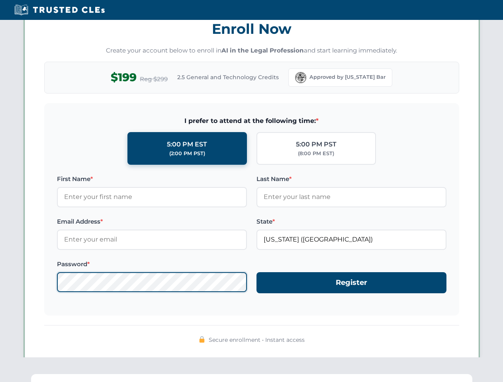 The image size is (503, 382). I want to click on span: Secure enrollment • Instant access, so click(256, 340).